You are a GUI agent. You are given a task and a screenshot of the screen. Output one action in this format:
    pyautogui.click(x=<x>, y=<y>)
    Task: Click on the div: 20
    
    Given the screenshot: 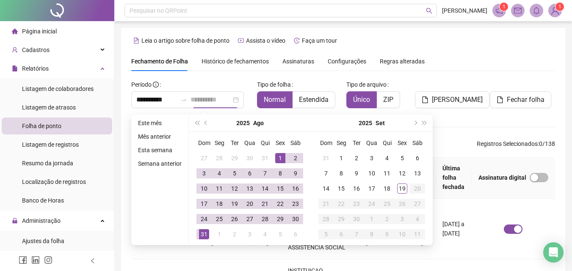 What is the action you would take?
    pyautogui.click(x=418, y=189)
    